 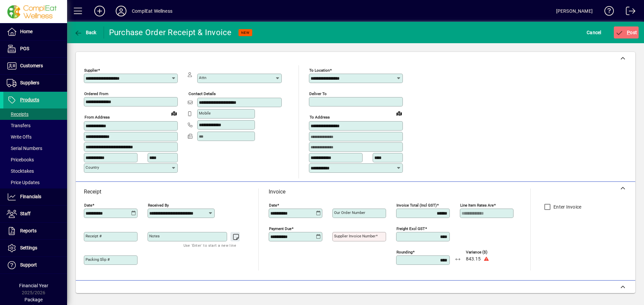 I want to click on mat-label: Rounding, so click(x=405, y=252).